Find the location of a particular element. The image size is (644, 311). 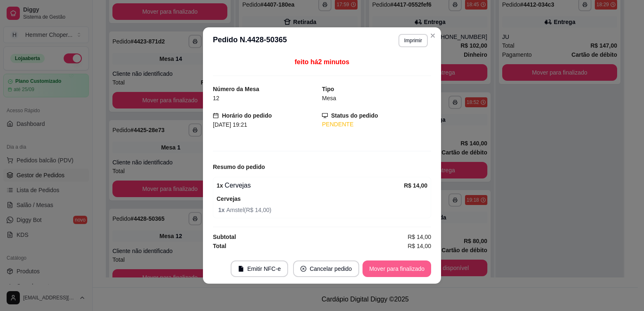

strong: Resumo do pedido is located at coordinates (239, 167).